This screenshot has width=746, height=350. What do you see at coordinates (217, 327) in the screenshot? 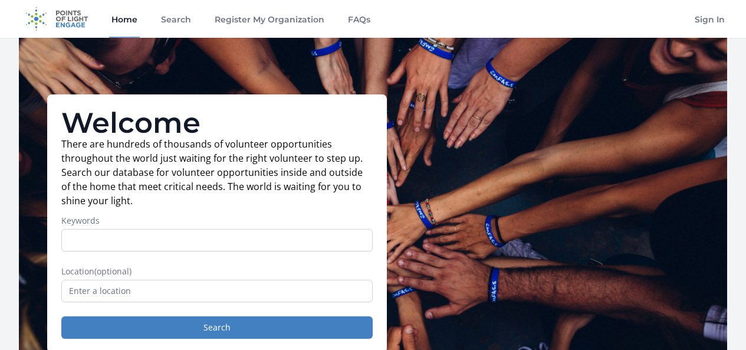
I see `button: Search` at bounding box center [217, 327].